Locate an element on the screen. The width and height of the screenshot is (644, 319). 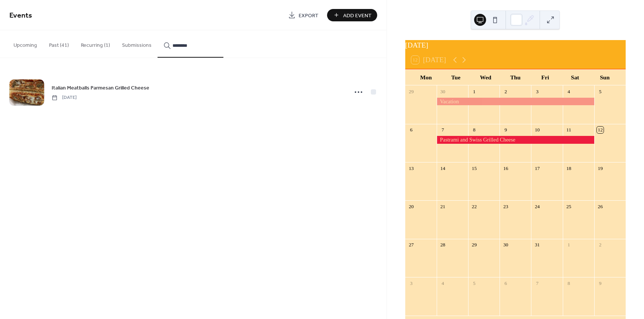
div: 14 is located at coordinates (442, 168).